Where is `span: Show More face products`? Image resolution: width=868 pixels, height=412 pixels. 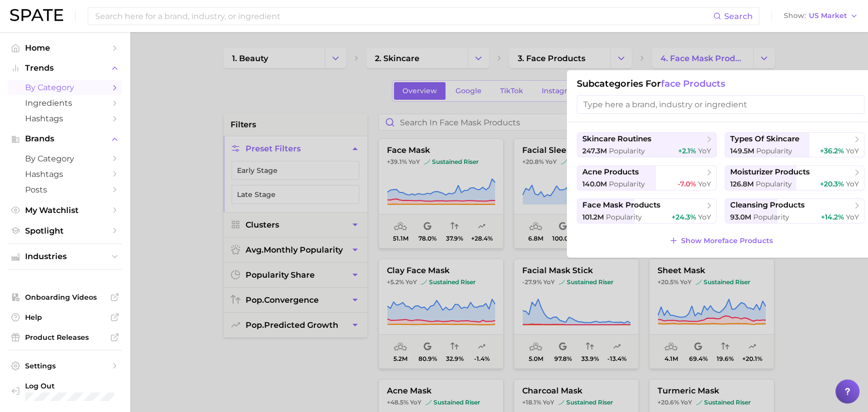 span: Show More face products is located at coordinates (726, 241).